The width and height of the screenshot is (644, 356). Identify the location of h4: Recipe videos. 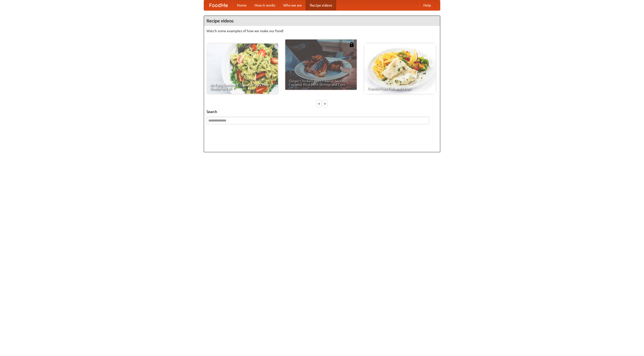
(322, 21).